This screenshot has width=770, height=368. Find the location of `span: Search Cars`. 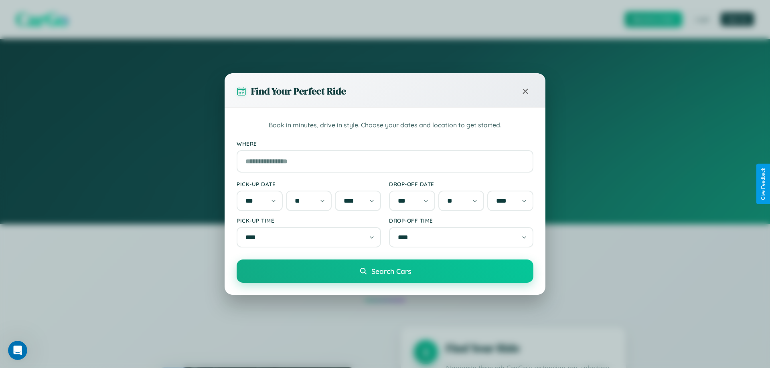

span: Search Cars is located at coordinates (391, 271).